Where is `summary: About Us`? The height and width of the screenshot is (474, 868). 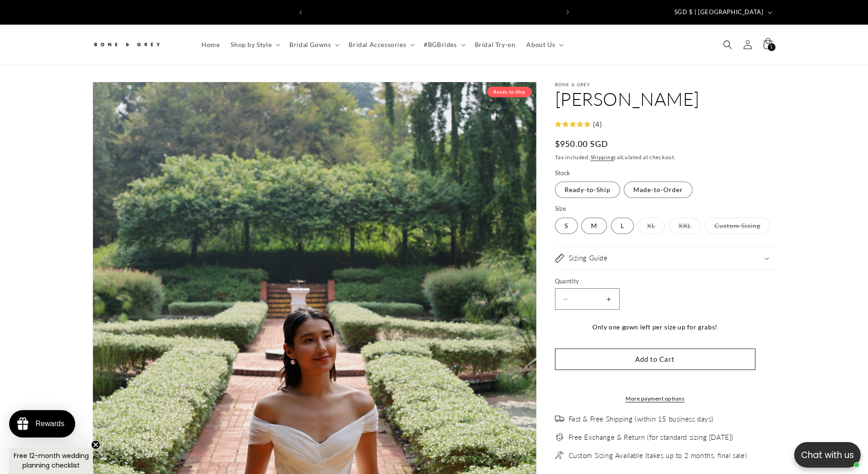
summary: About Us is located at coordinates (544, 45).